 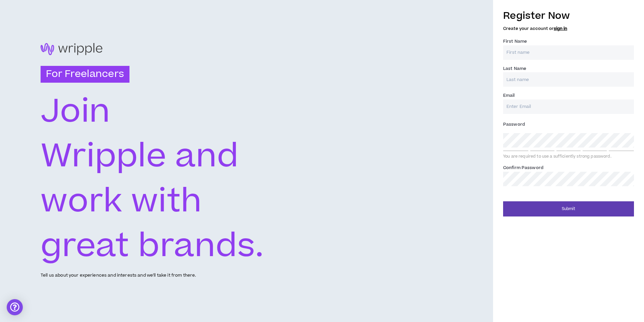 What do you see at coordinates (118, 275) in the screenshot?
I see `p: Tell us about your experiences and interests and we'll take it from there.` at bounding box center [118, 275].